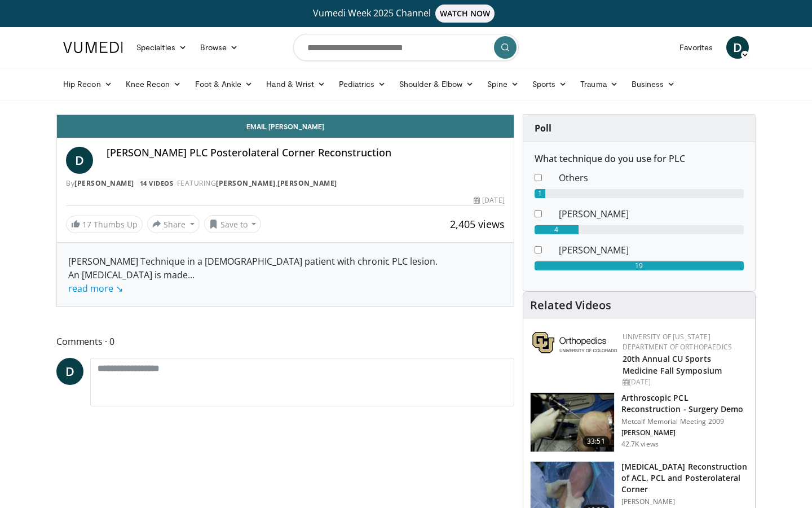 The height and width of the screenshot is (508, 812). What do you see at coordinates (672, 365) in the screenshot?
I see `a: 20th Annual CU Sports Medicine Fall Symposium` at bounding box center [672, 365].